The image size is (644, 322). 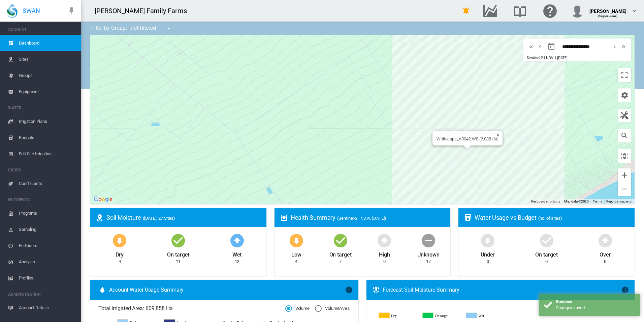 I want to click on md-icon: icon-minus-circle, so click(x=429, y=240).